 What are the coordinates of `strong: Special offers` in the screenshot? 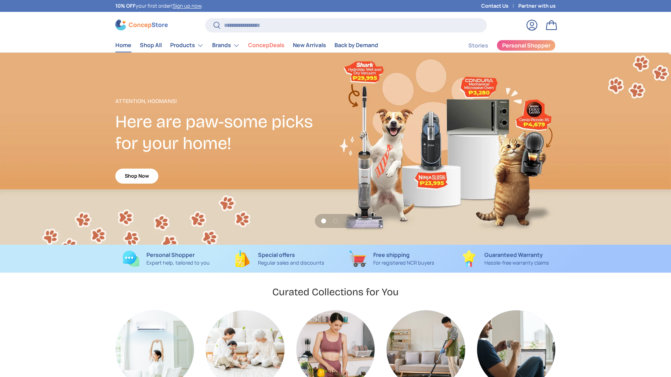 It's located at (276, 255).